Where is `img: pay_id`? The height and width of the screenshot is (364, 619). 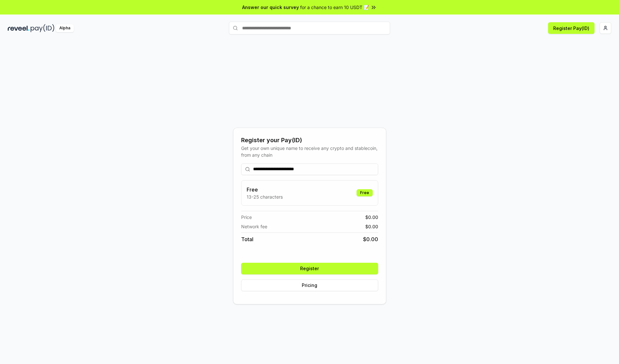
img: pay_id is located at coordinates (42, 28).